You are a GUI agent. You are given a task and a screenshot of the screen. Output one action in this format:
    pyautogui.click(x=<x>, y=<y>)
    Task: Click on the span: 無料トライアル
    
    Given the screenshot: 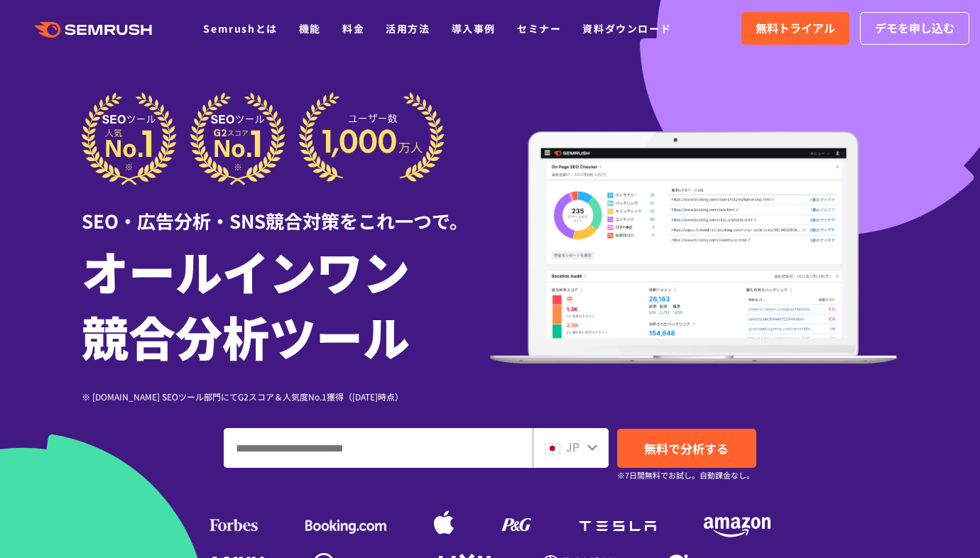 What is the action you would take?
    pyautogui.click(x=795, y=28)
    